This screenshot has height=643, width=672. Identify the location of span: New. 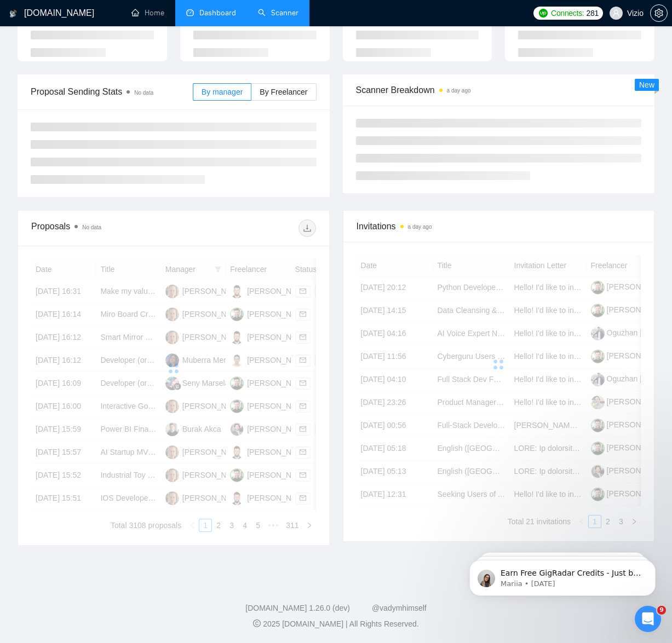
(647, 85).